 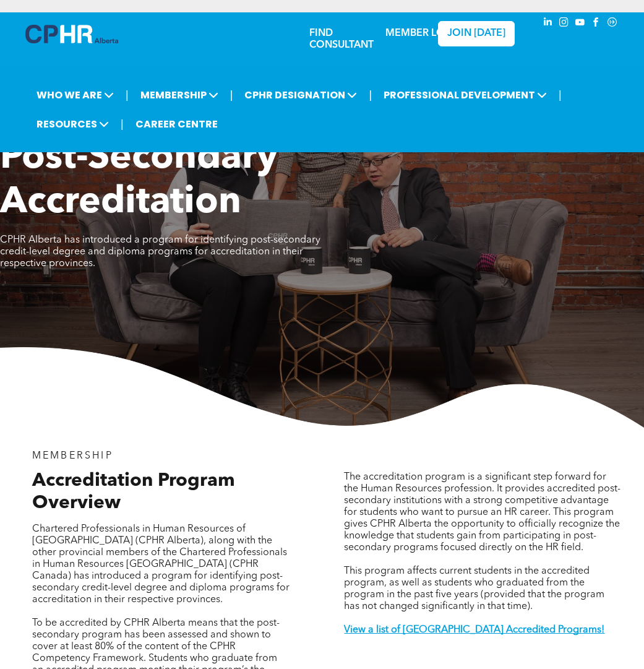 I want to click on a: facebook, so click(x=596, y=24).